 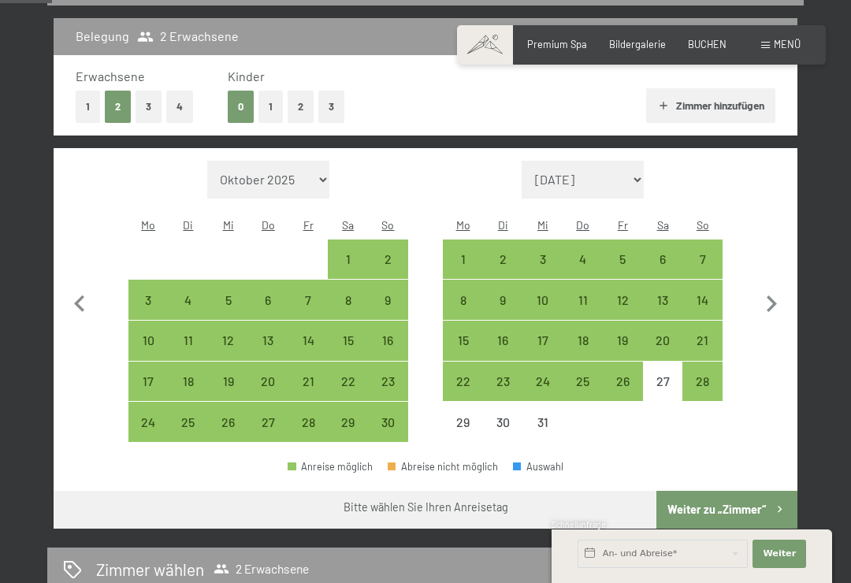 I want to click on div: Sun Nov 23 2025, so click(x=388, y=382).